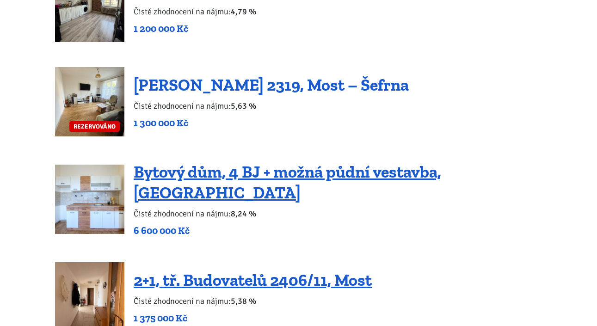 Image resolution: width=597 pixels, height=326 pixels. What do you see at coordinates (241, 29) in the screenshot?
I see `p: 1 200 000 Kč` at bounding box center [241, 29].